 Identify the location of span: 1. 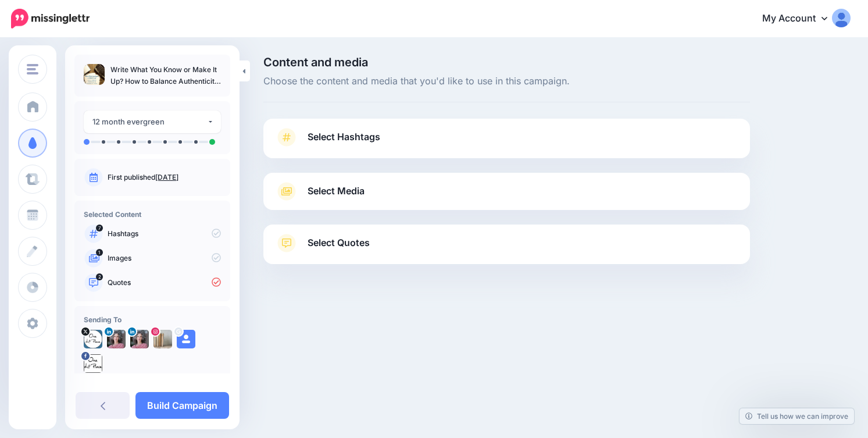
(100, 253).